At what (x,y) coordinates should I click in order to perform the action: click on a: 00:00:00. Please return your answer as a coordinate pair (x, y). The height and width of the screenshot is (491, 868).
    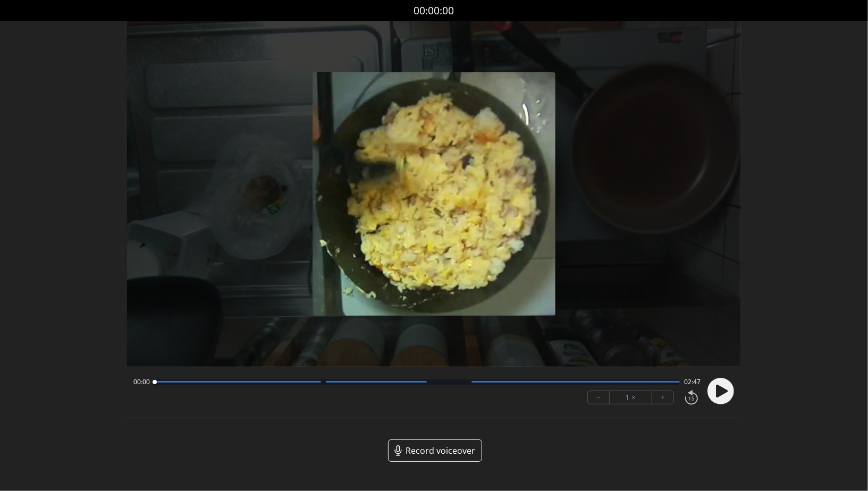
    Looking at the image, I should click on (434, 10).